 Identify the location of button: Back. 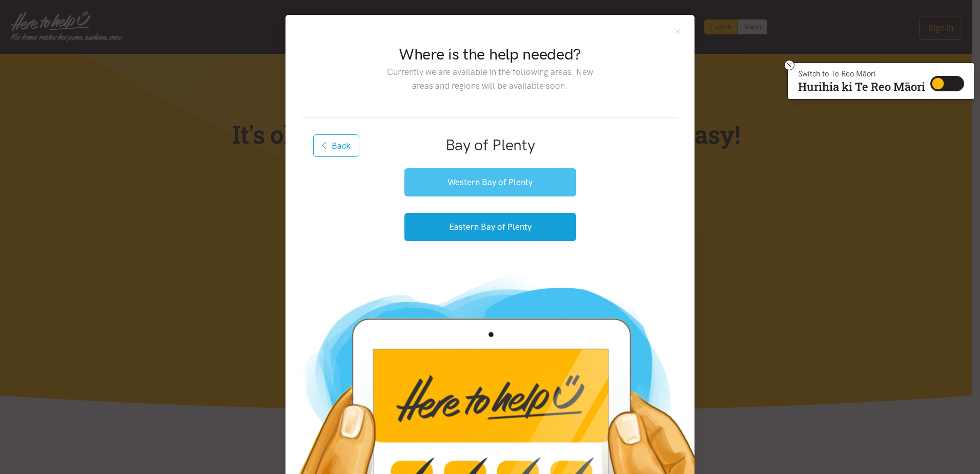
(336, 145).